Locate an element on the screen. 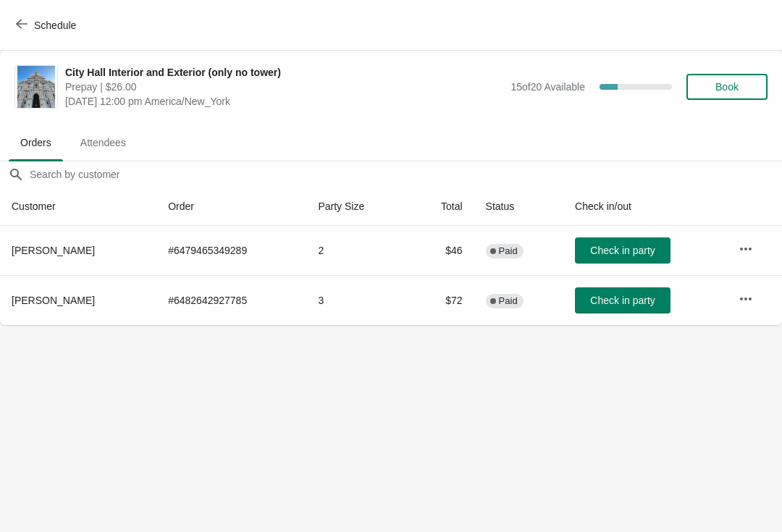  td: 2 is located at coordinates (357, 250).